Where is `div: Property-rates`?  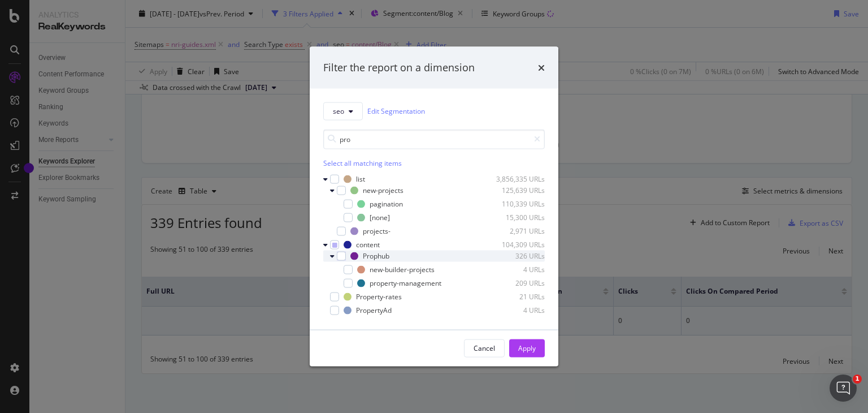 div: Property-rates is located at coordinates (378, 296).